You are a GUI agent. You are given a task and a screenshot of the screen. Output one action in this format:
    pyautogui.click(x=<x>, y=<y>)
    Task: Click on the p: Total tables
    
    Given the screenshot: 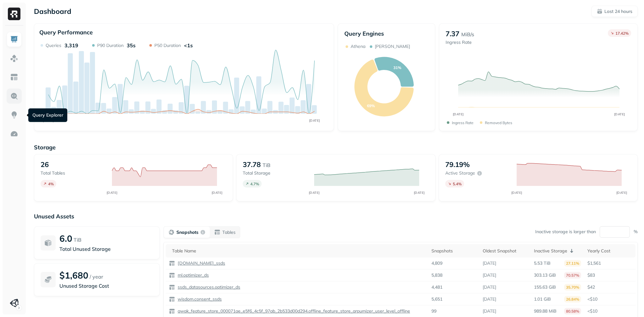 What is the action you would take?
    pyautogui.click(x=73, y=173)
    